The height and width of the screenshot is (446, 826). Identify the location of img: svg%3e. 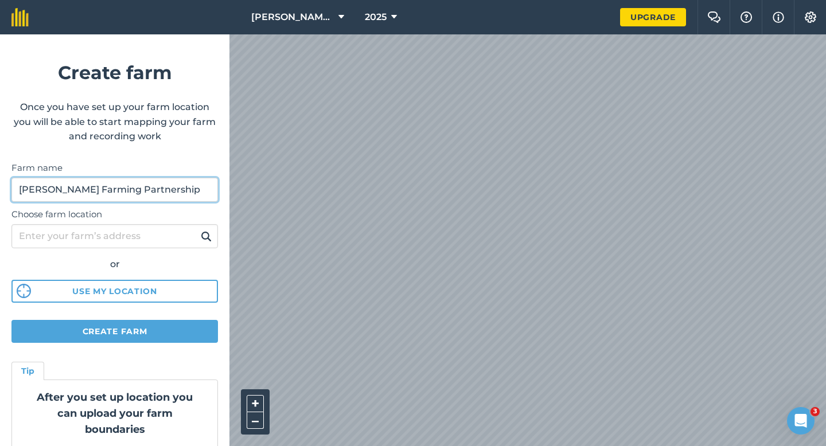
(24, 291).